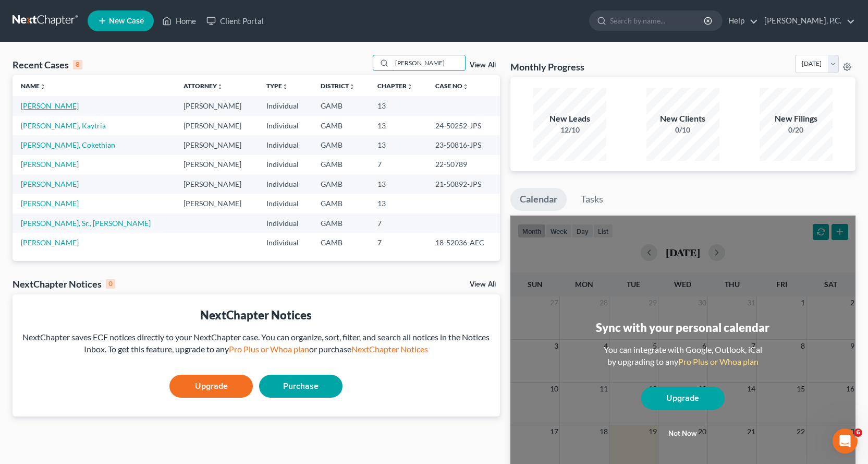  What do you see at coordinates (570, 118) in the screenshot?
I see `div: New Leads` at bounding box center [570, 118].